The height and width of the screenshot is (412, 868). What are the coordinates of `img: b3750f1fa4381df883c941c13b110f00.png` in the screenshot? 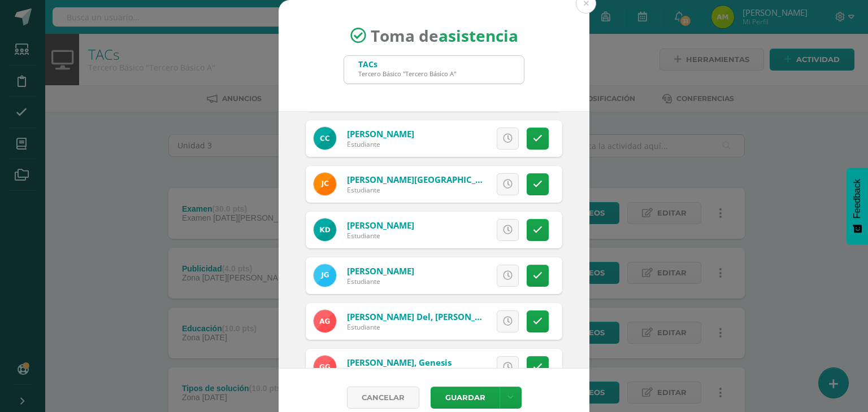 It's located at (325, 230).